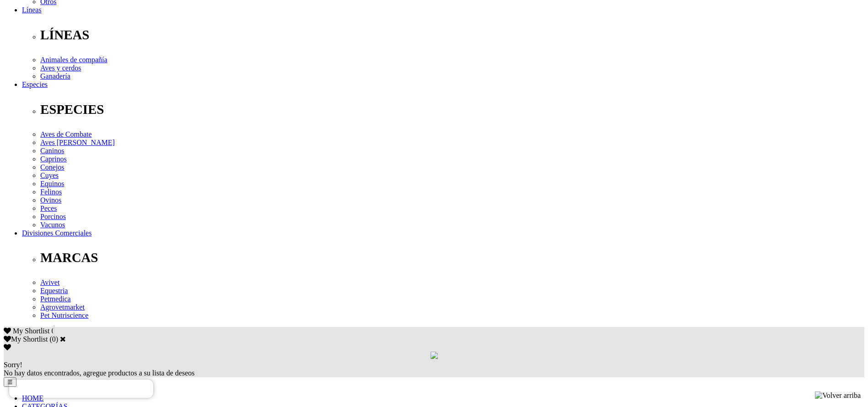 Image resolution: width=868 pixels, height=407 pixels. Describe the element at coordinates (35, 84) in the screenshot. I see `a: Especies` at that location.